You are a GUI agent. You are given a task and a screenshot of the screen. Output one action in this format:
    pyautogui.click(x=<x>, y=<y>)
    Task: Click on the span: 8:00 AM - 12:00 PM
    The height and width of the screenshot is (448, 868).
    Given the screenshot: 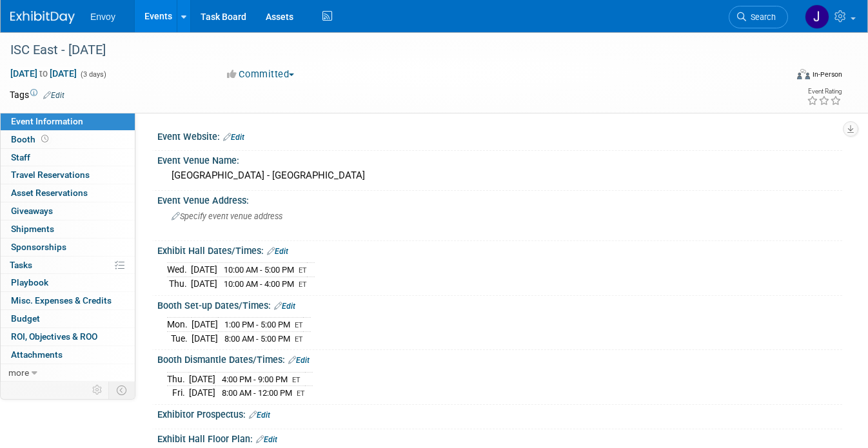 What is the action you would take?
    pyautogui.click(x=256, y=393)
    